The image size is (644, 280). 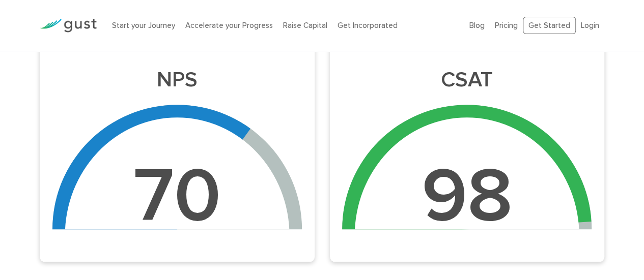 I want to click on h3: NPS, so click(x=176, y=80).